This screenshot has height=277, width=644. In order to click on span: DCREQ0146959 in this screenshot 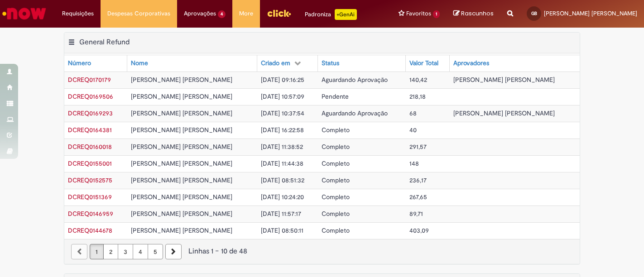, I will do `click(91, 214)`.